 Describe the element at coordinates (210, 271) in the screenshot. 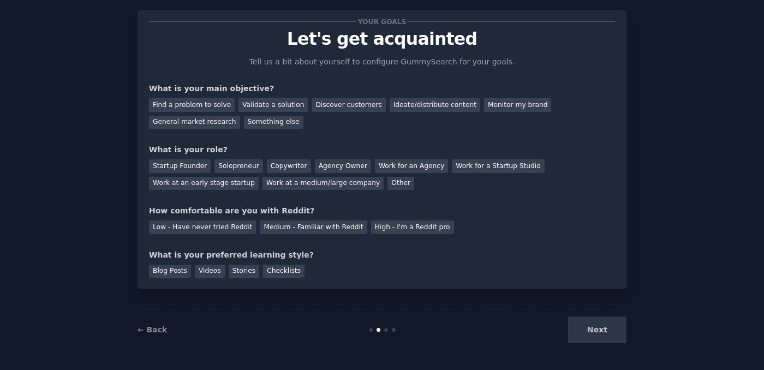

I see `div: Videos` at that location.